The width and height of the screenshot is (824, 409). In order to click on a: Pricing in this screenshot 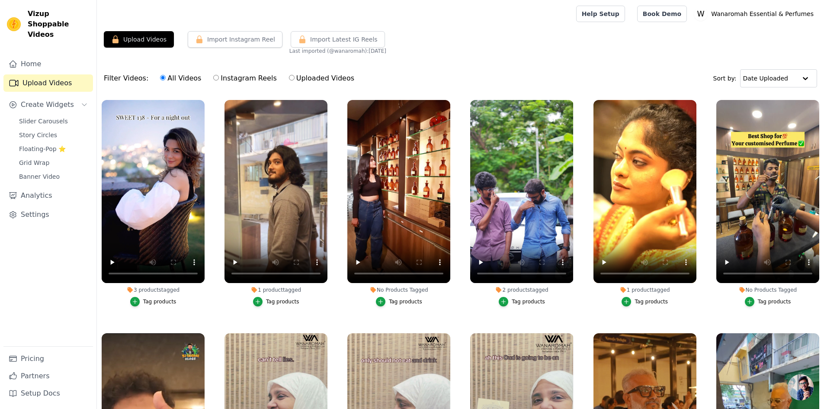, I will do `click(48, 358)`.